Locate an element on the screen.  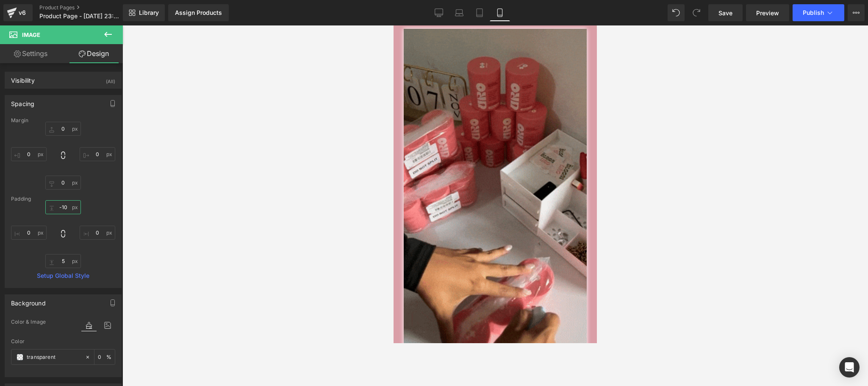
a: Tablet is located at coordinates (479, 13).